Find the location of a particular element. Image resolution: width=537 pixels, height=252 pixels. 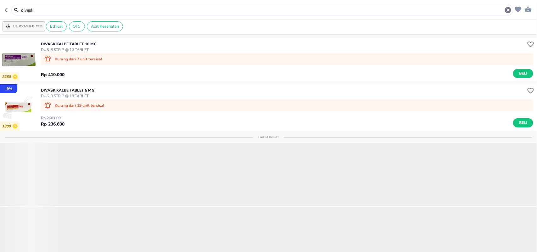

div: Ethical is located at coordinates (56, 26).